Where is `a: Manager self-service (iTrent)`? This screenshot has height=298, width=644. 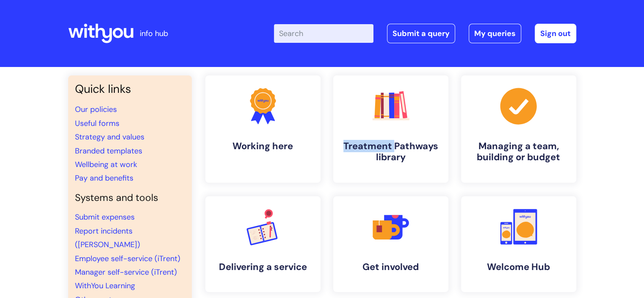 a: Manager self-service (iTrent) is located at coordinates (126, 272).